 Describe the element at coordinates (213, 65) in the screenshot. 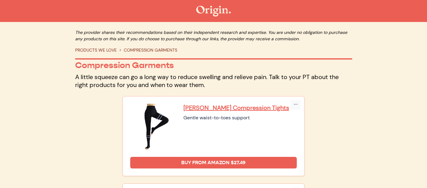

I see `p: Compression Garments` at that location.